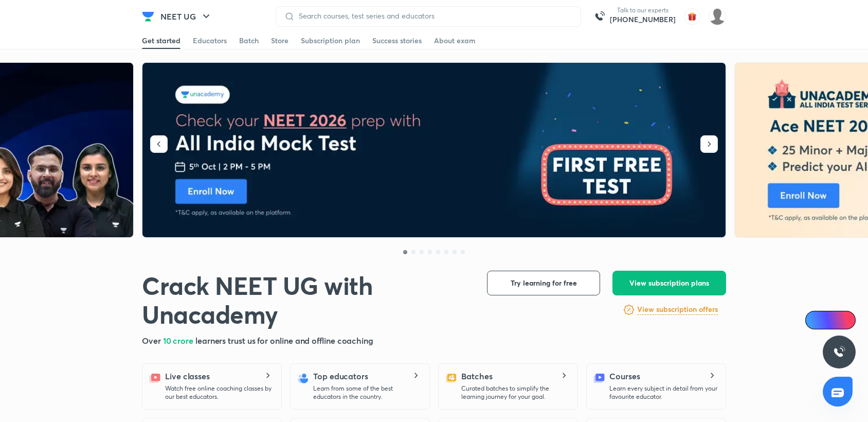  I want to click on div: Educators, so click(210, 41).